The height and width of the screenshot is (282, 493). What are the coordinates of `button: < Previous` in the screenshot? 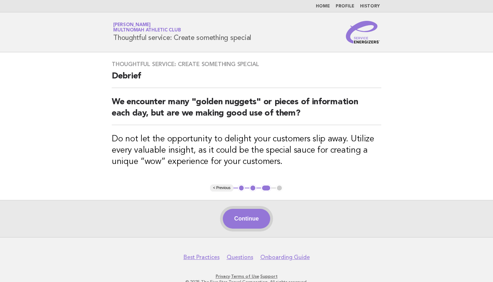 It's located at (221, 188).